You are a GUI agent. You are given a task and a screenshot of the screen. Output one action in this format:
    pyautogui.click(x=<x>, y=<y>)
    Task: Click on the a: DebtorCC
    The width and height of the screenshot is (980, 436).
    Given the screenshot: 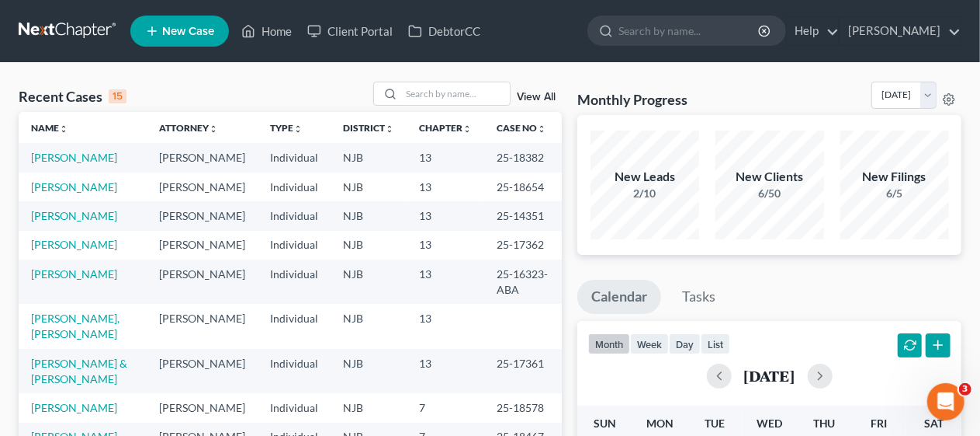 What is the action you would take?
    pyautogui.click(x=443, y=31)
    